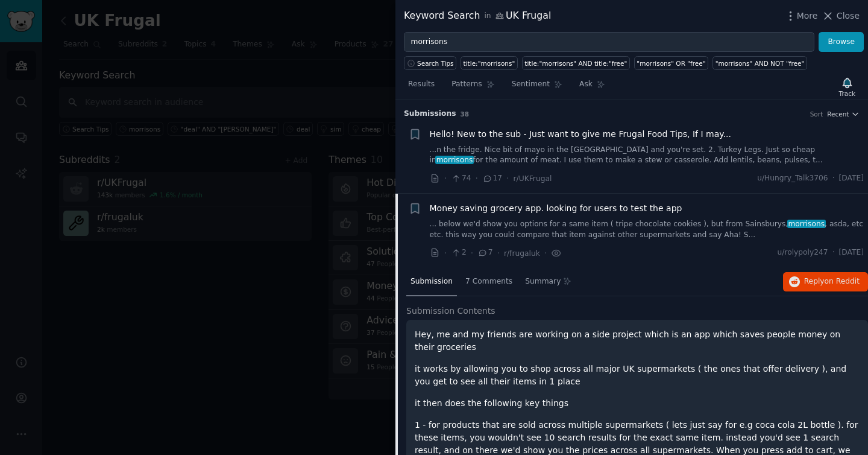  Describe the element at coordinates (803, 252) in the screenshot. I see `span: u/rolypoly247` at that location.